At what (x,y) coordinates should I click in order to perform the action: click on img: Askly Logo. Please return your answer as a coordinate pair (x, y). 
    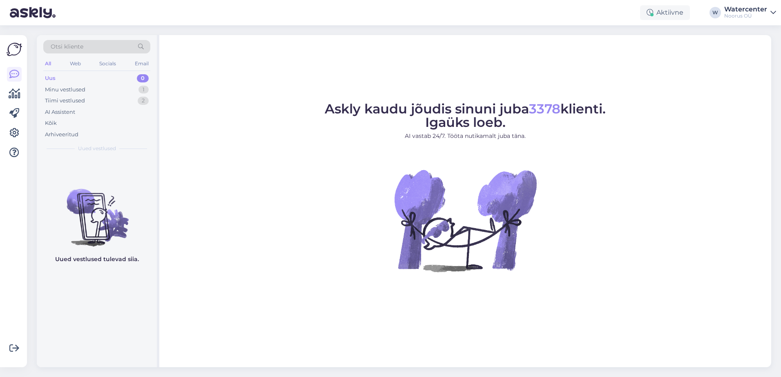
    Looking at the image, I should click on (14, 49).